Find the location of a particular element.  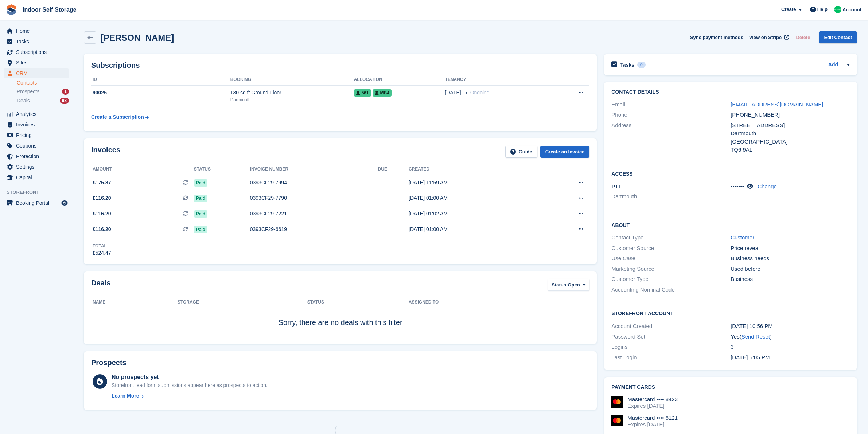

h2: Storefront Account is located at coordinates (730, 313).